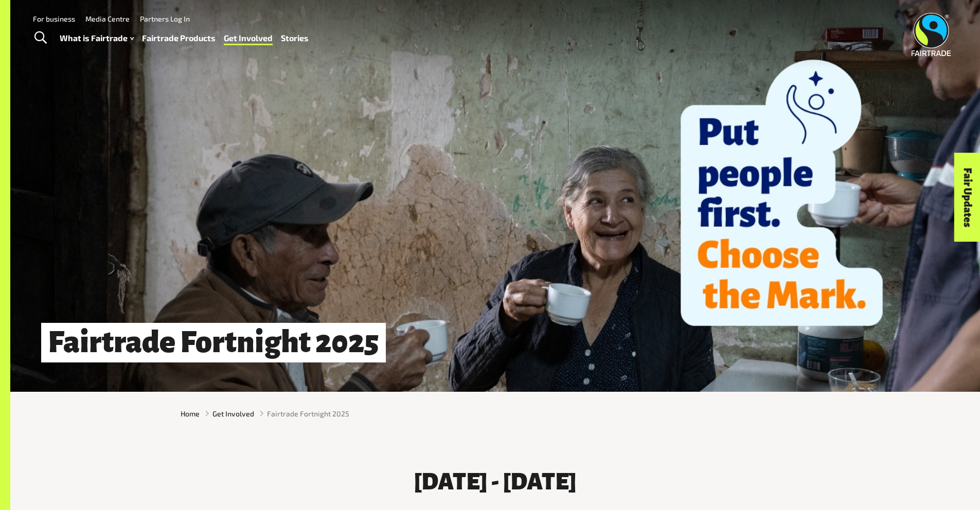  What do you see at coordinates (96, 38) in the screenshot?
I see `a: What is Fairtrade` at bounding box center [96, 38].